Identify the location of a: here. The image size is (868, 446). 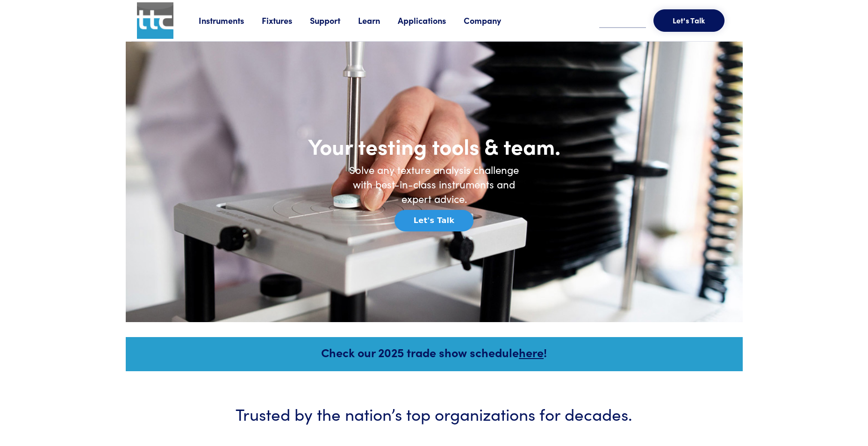
(531, 352).